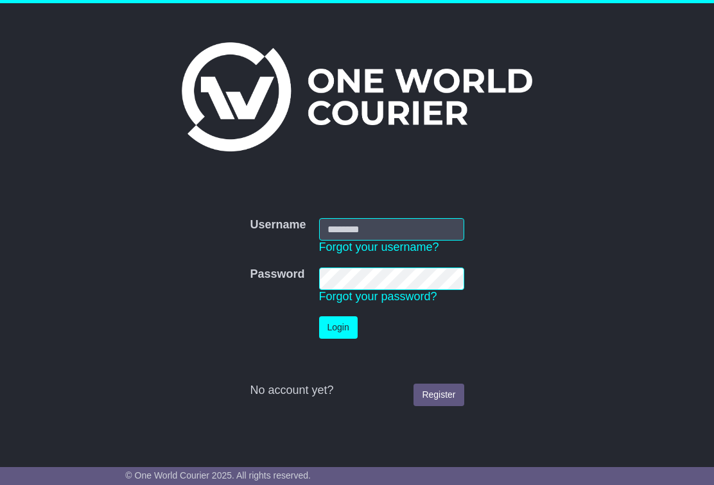  What do you see at coordinates (357, 97) in the screenshot?
I see `img: One World` at bounding box center [357, 97].